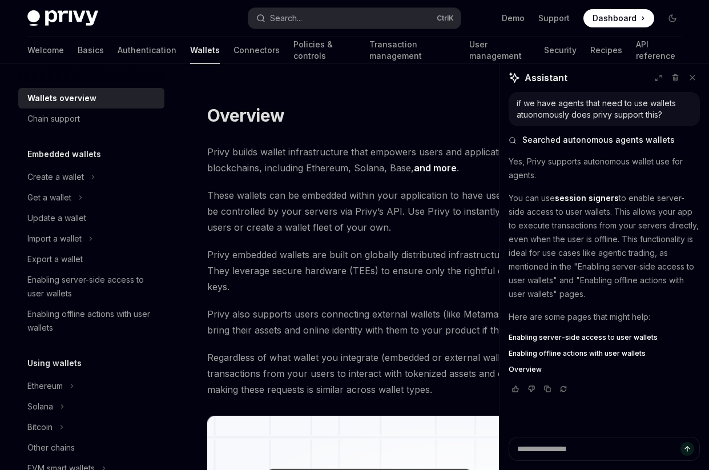  I want to click on a: API reference, so click(659, 50).